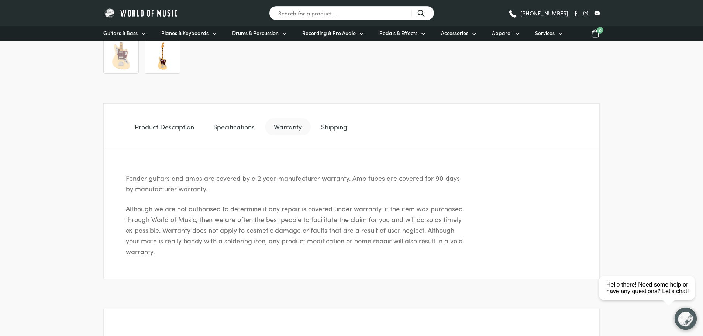 The height and width of the screenshot is (336, 703). Describe the element at coordinates (600, 30) in the screenshot. I see `span: 0` at that location.